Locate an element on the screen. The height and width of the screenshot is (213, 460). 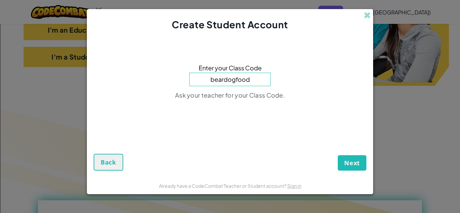
span: Ask your teacher for your Class Code. is located at coordinates (230, 95).